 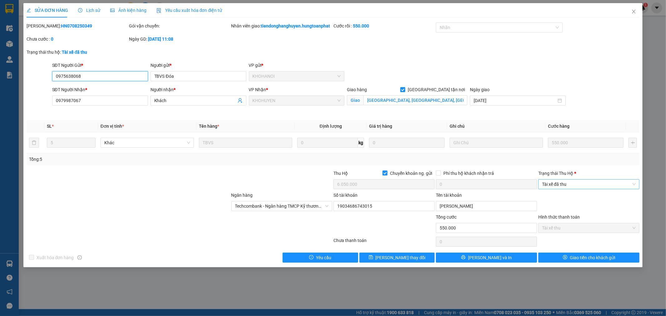 What do you see at coordinates (559, 126) in the screenshot?
I see `span: Cước hàng` at bounding box center [559, 126].